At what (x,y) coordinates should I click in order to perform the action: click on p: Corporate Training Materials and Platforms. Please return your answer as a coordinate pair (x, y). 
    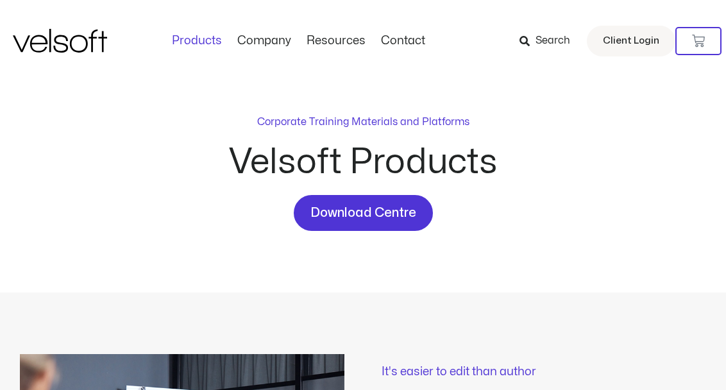
    Looking at the image, I should click on (363, 122).